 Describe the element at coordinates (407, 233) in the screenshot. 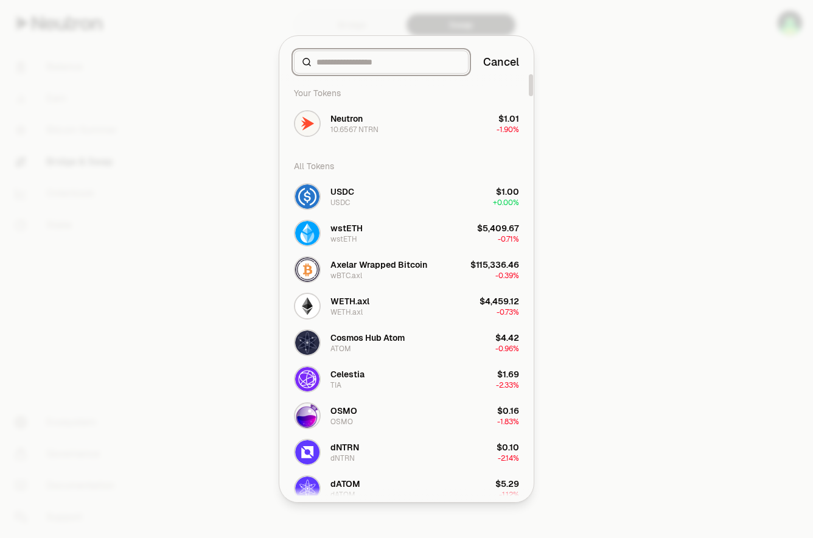

I see `button: wstETH LogowstETHwstETH$5,409.67-0.71%` at that location.